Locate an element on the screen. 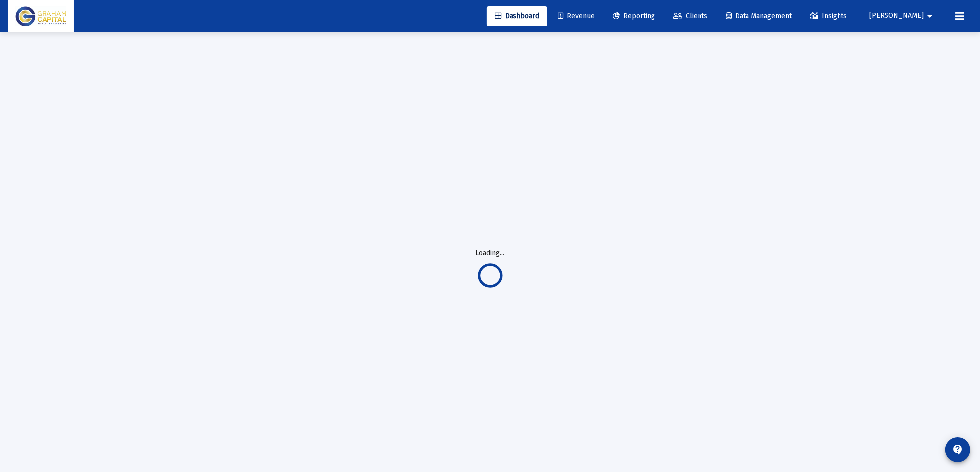 This screenshot has height=472, width=980. a: Revenue is located at coordinates (576, 17).